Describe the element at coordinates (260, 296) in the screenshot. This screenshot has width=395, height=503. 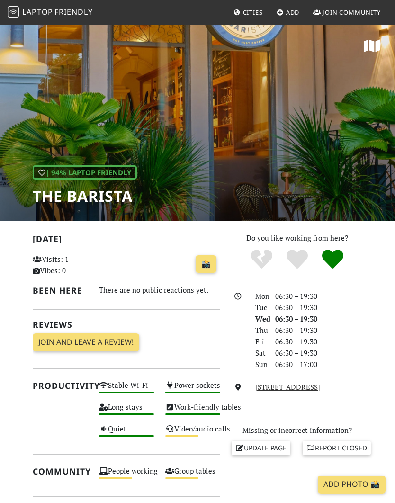
I see `div: Mon` at that location.